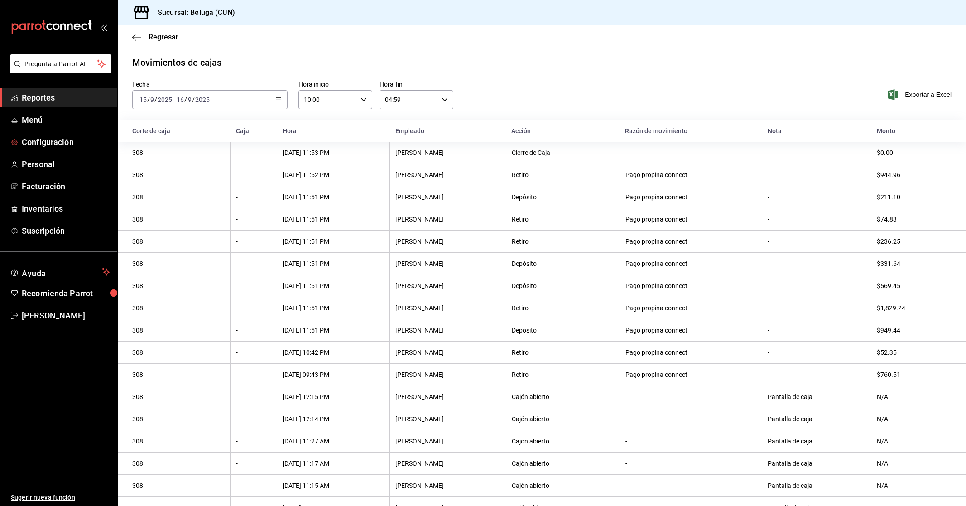  I want to click on button: Regresar, so click(155, 37).